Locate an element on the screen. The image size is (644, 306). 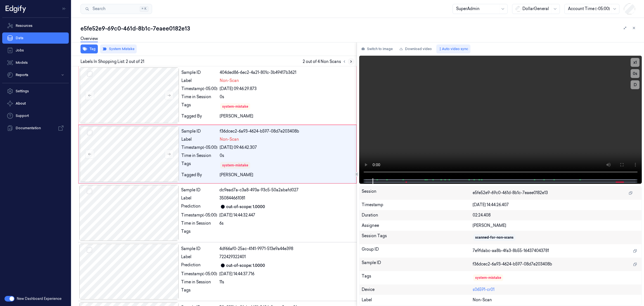
div: e5fe52e9-69c0-461d-8b1c-7eaee0182e13 is located at coordinates (360, 28).